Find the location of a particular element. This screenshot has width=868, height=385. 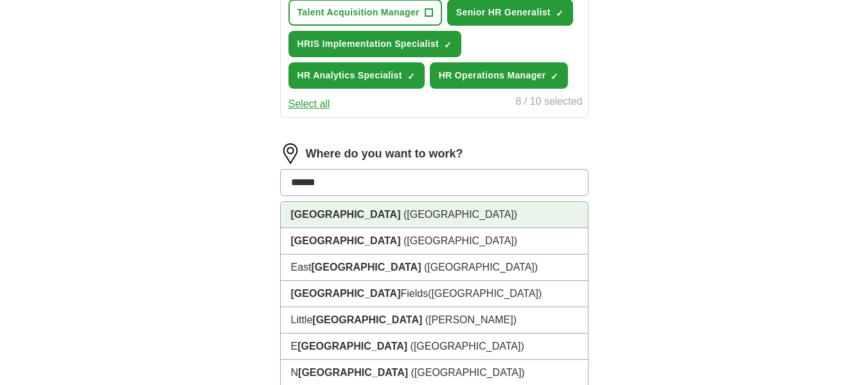

div: 8 / 10 selected is located at coordinates (549, 103).